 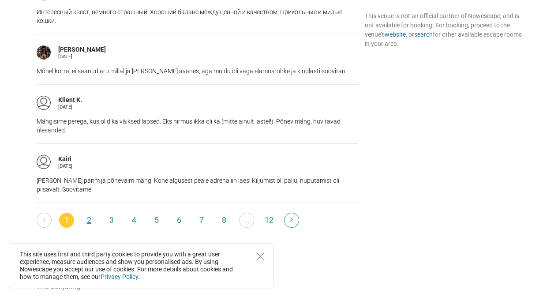 I want to click on a: 4, so click(x=134, y=220).